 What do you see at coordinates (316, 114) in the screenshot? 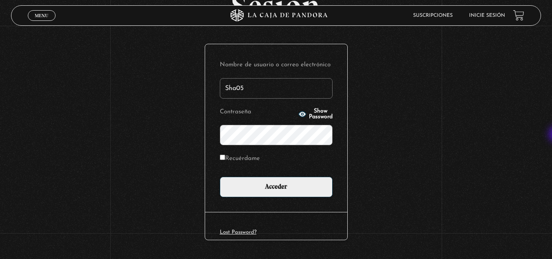
I see `button: Show Password` at bounding box center [316, 114].